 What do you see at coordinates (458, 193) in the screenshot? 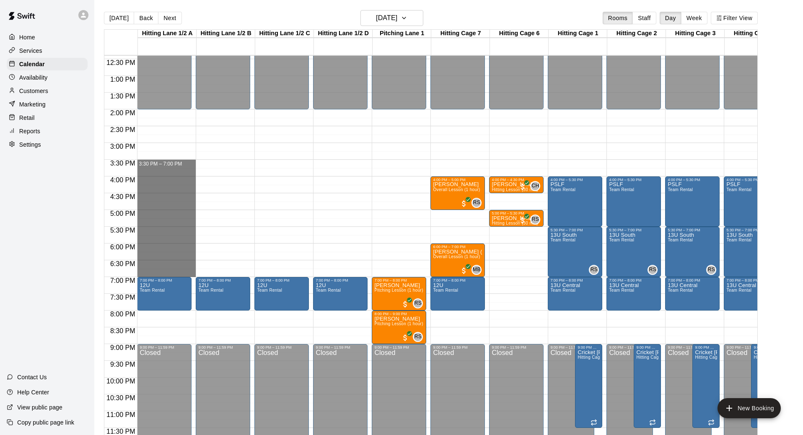
I see `div: 4:00 PM – 5:00 PM: Henry Ellison` at bounding box center [458, 193].